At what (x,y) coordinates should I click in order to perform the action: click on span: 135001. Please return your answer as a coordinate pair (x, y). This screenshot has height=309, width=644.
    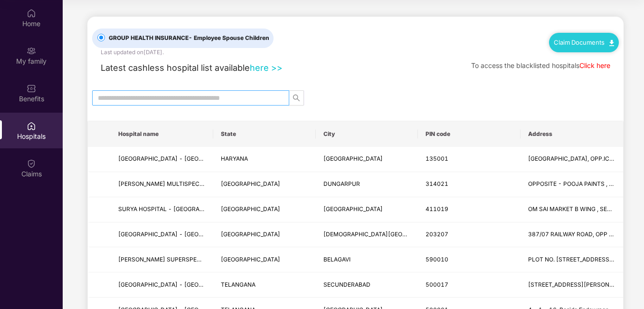
    Looking at the image, I should click on (437, 159).